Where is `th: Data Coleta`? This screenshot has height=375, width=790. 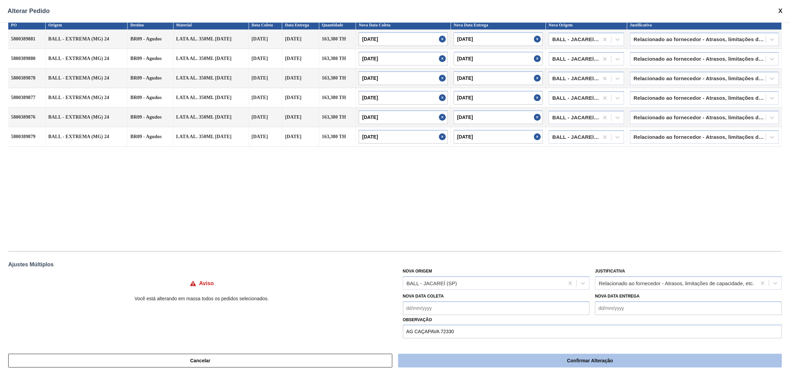 th: Data Coleta is located at coordinates (266, 25).